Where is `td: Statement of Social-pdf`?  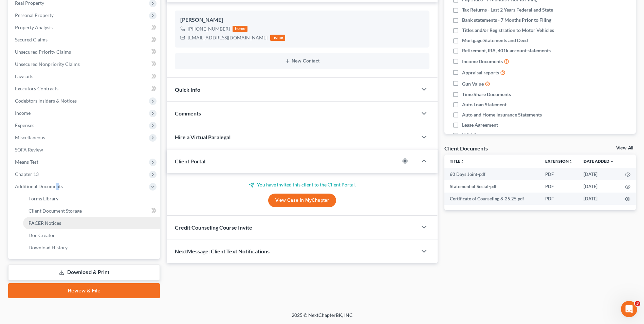 td: Statement of Social-pdf is located at coordinates (492, 187).